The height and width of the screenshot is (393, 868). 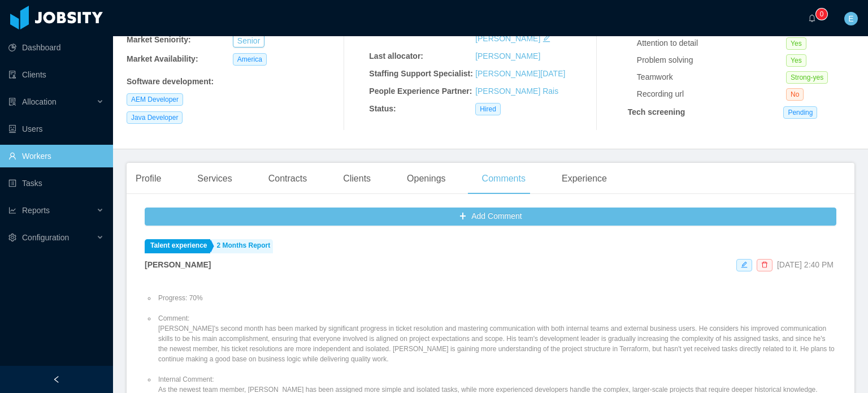 What do you see at coordinates (421, 91) in the screenshot?
I see `b: People Experience Partner:` at bounding box center [421, 91].